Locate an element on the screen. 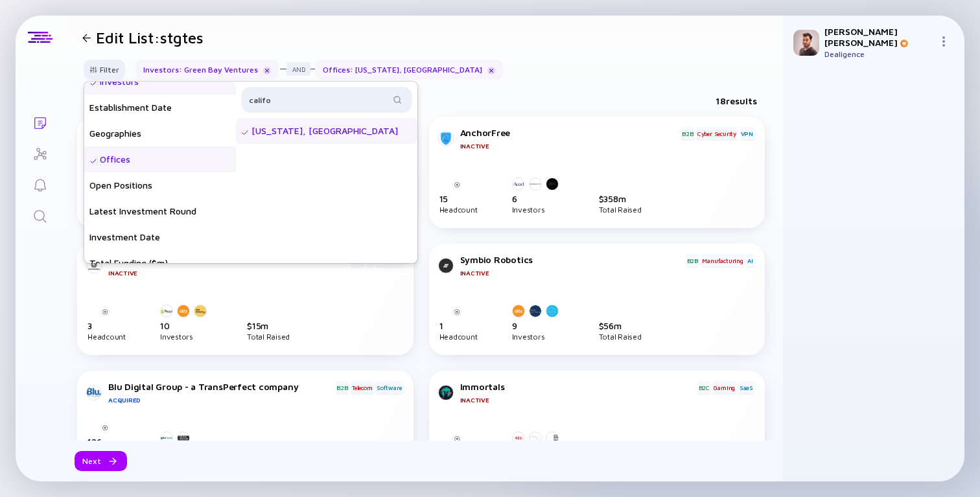  div: Establishment Date is located at coordinates (160, 107).